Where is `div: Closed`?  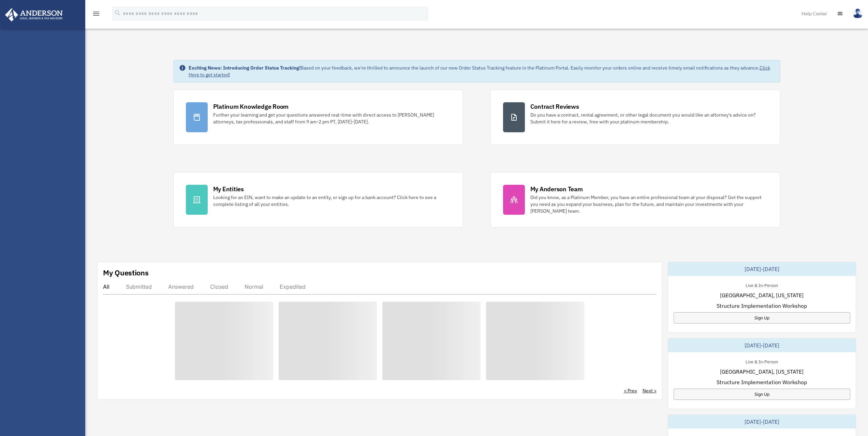 div: Closed is located at coordinates (219, 287).